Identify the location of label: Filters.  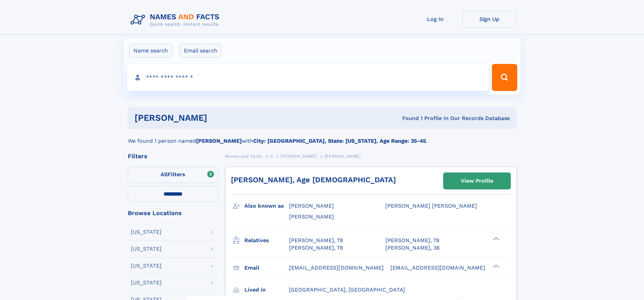
(173, 175).